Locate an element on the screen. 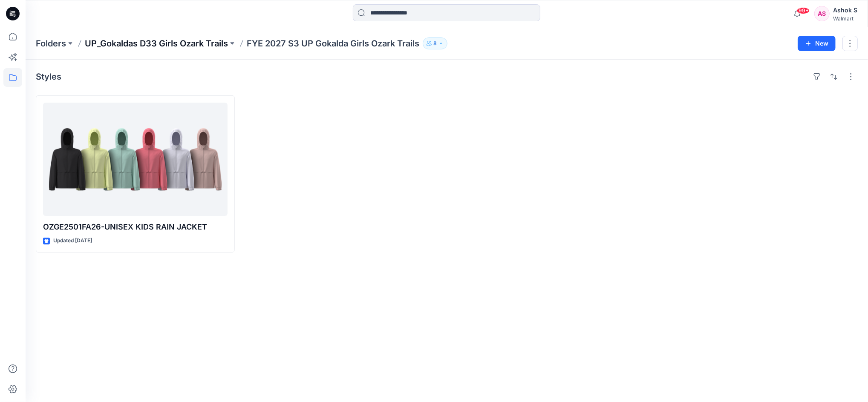  p: OZGE2501FA26-UNISEX KIDS RAIN JACKET is located at coordinates (135, 227).